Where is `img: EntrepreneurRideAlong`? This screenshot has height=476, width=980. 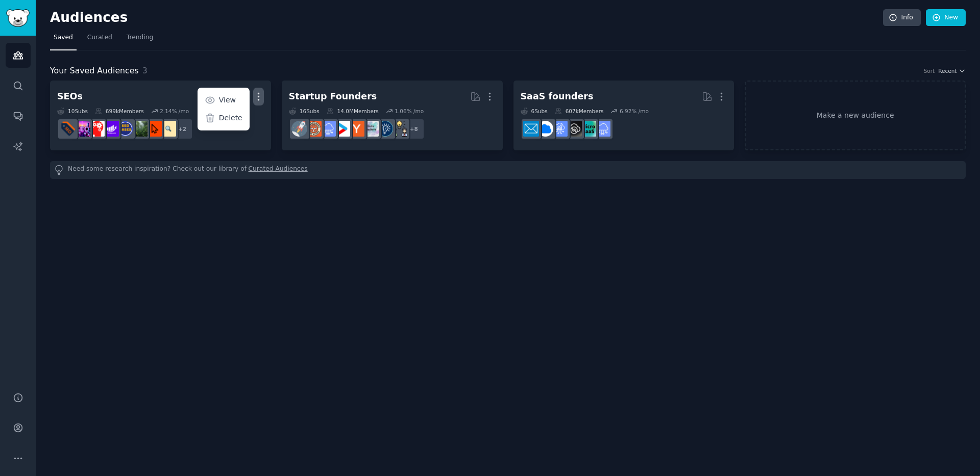 img: EntrepreneurRideAlong is located at coordinates (313, 129).